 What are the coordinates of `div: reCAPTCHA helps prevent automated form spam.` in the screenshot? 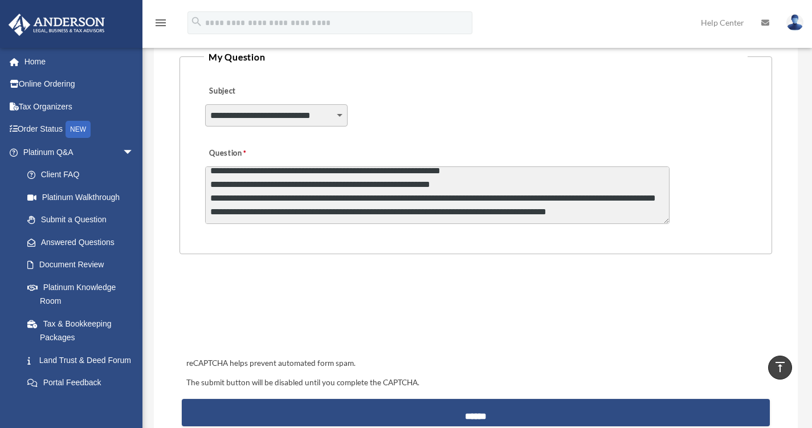 It's located at (476, 363).